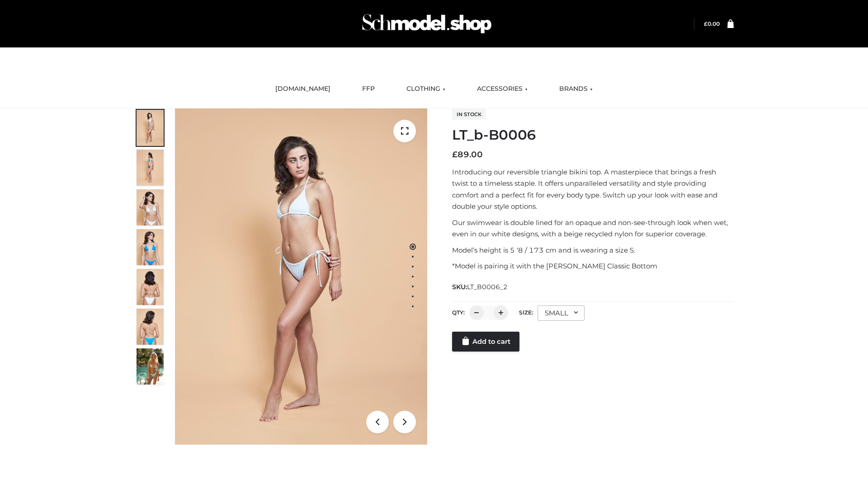 This screenshot has height=488, width=868. I want to click on a: Add to cart, so click(485, 342).